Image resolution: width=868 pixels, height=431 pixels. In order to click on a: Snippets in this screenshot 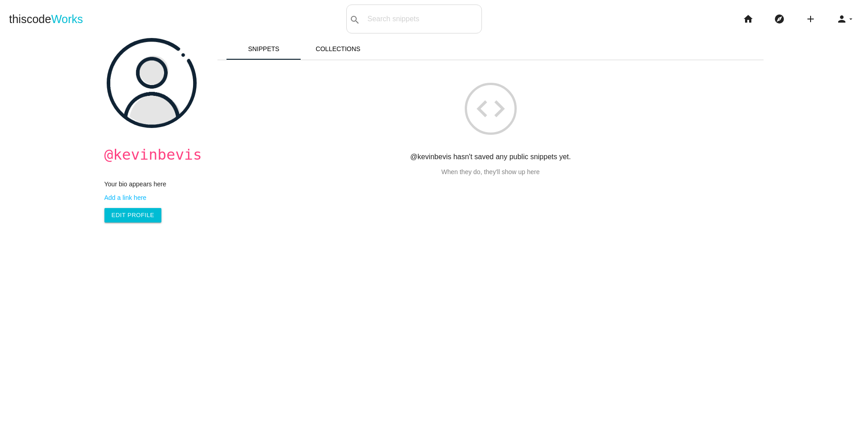, I will do `click(264, 49)`.